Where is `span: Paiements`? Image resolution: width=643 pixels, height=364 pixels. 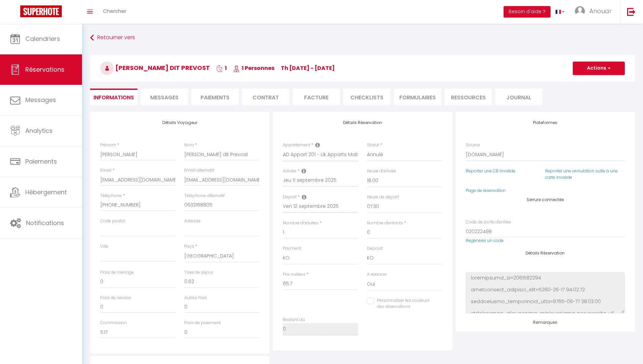
span: Paiements is located at coordinates (41, 161).